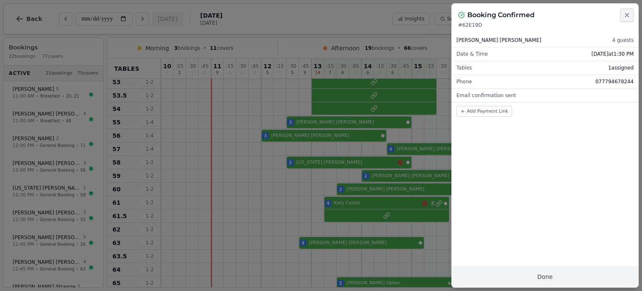  What do you see at coordinates (464, 82) in the screenshot?
I see `span: Phone` at bounding box center [464, 82].